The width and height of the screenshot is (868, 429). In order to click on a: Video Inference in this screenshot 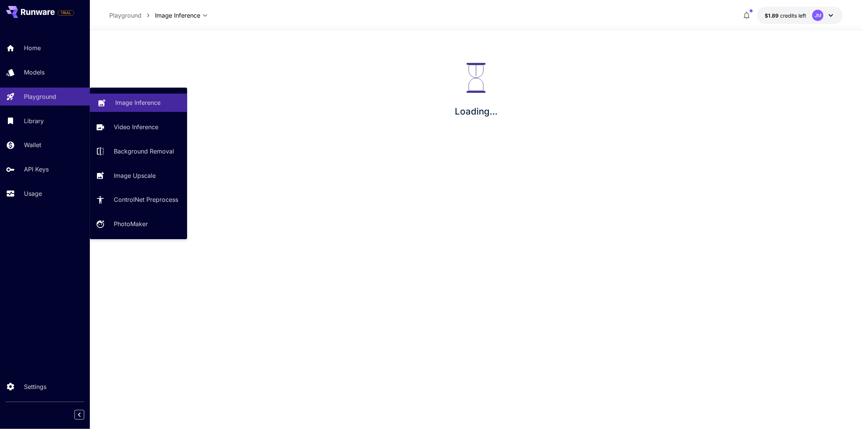, I will do `click(138, 127)`.